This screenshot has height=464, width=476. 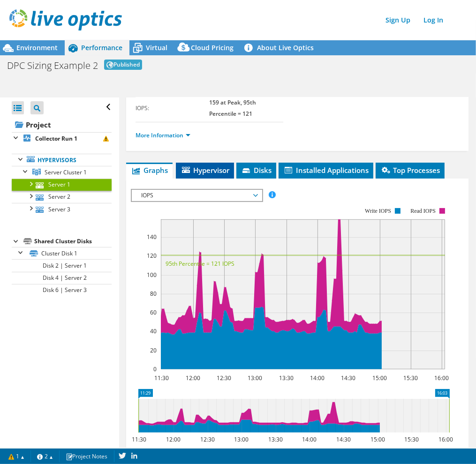 What do you see at coordinates (61, 197) in the screenshot?
I see `a: Server 2` at bounding box center [61, 197].